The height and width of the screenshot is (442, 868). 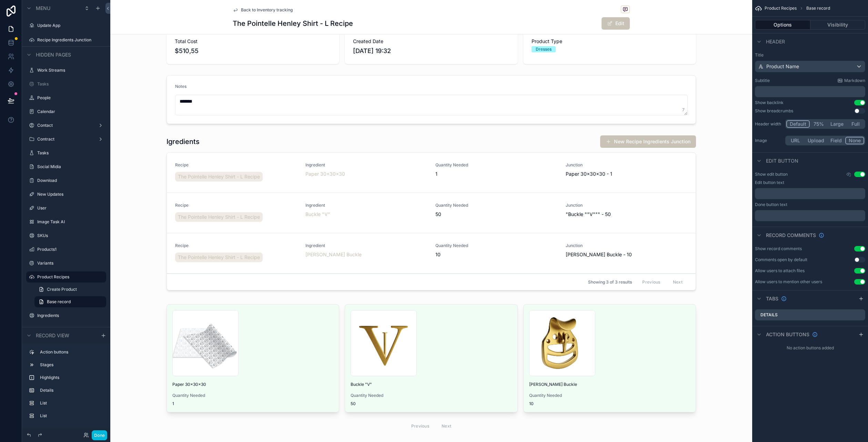 I want to click on label: Image Task AI, so click(x=69, y=222).